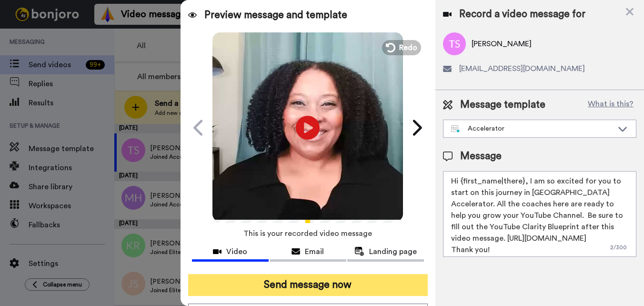 Image resolution: width=644 pixels, height=306 pixels. Describe the element at coordinates (315, 252) in the screenshot. I see `span: Email` at that location.